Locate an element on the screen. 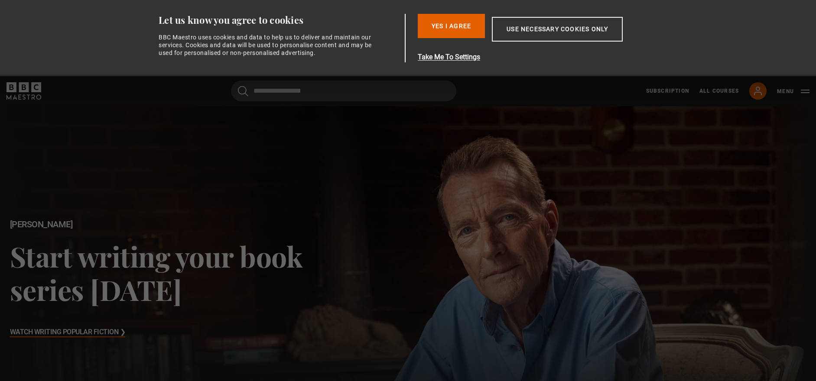 The height and width of the screenshot is (381, 816). button: Yes I Agree is located at coordinates (451, 26).